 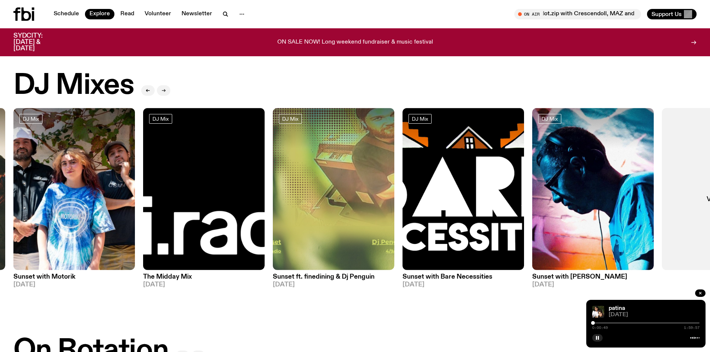 What do you see at coordinates (463, 189) in the screenshot?
I see `img: Bare Necessities` at bounding box center [463, 189].